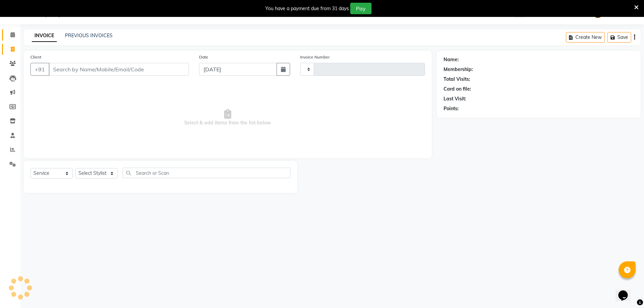  Describe the element at coordinates (451, 108) in the screenshot. I see `div: Points:` at that location.